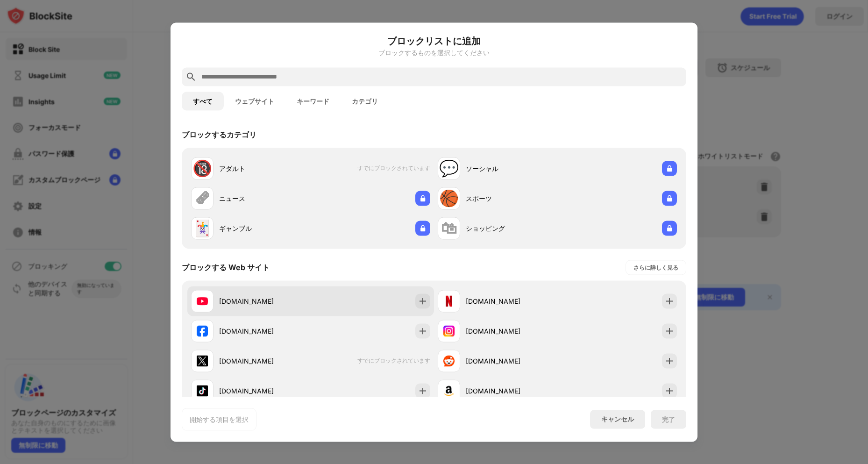 This screenshot has width=868, height=464. I want to click on div: ニュース, so click(265, 198).